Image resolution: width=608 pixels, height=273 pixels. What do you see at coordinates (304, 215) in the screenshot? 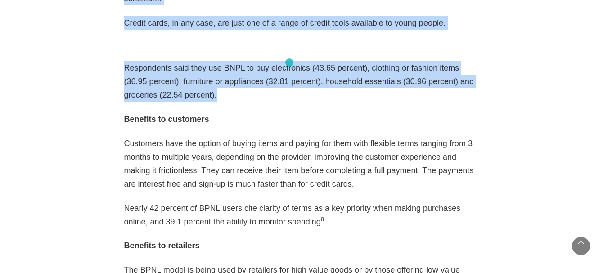
I see `p: Nearly 42 percent of BPNL users cite clarity of terms as a key priority when making purchases onl...` at bounding box center [304, 215].